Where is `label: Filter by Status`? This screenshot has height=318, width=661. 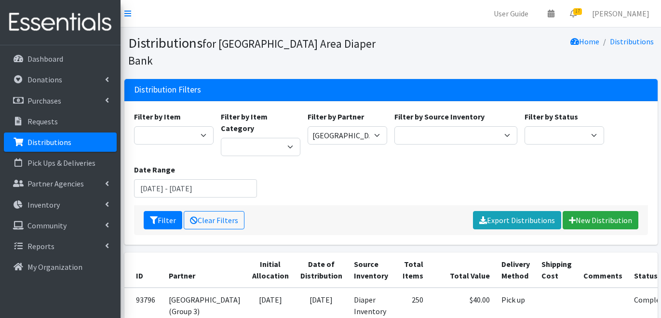 label: Filter by Status is located at coordinates (551, 117).